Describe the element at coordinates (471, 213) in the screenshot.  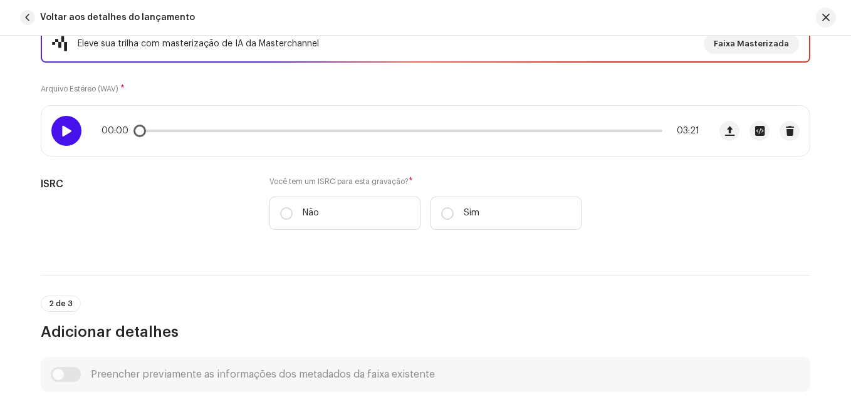
I see `p: Sim` at that location.